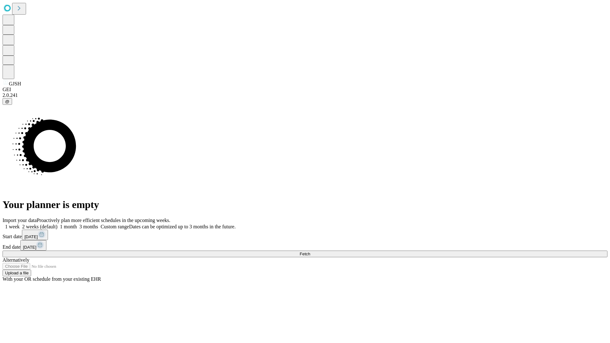 The height and width of the screenshot is (343, 610). Describe the element at coordinates (16, 260) in the screenshot. I see `span: Alternatively` at that location.